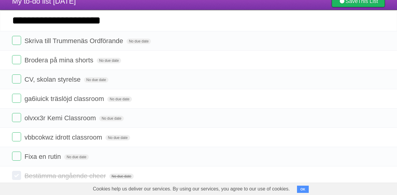 The width and height of the screenshot is (397, 195). What do you see at coordinates (191, 189) in the screenshot?
I see `span: Cookies help us deliver our services. By using our services, you agree to our use of cookies.` at bounding box center [191, 189].